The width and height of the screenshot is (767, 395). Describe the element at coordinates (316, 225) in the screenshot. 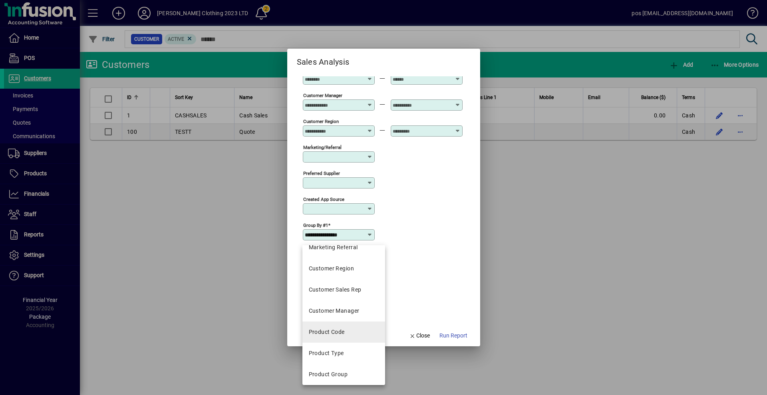

I see `mat-label: Group by #1` at that location.